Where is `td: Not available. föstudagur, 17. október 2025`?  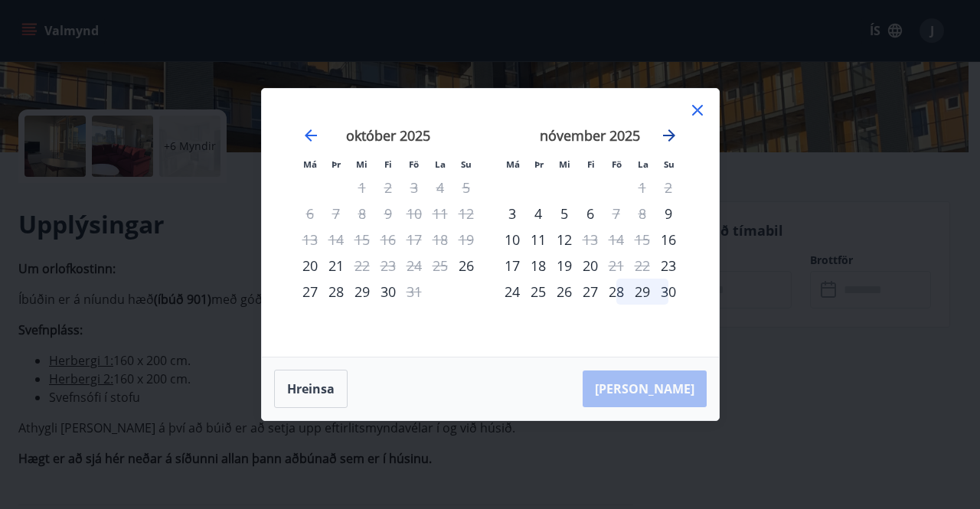
td: Not available. föstudagur, 17. október 2025 is located at coordinates (414, 239).